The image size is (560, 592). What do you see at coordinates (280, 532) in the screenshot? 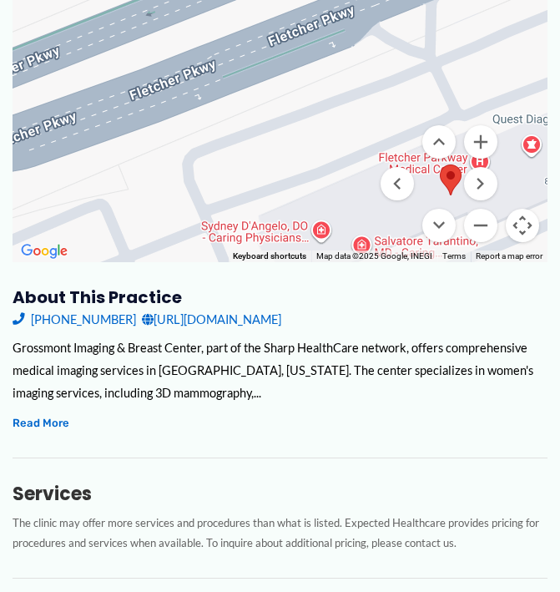
I see `p: The clinic may offer more services and procedures than what is listed. Expected Healthcare provid...` at bounding box center [280, 532].